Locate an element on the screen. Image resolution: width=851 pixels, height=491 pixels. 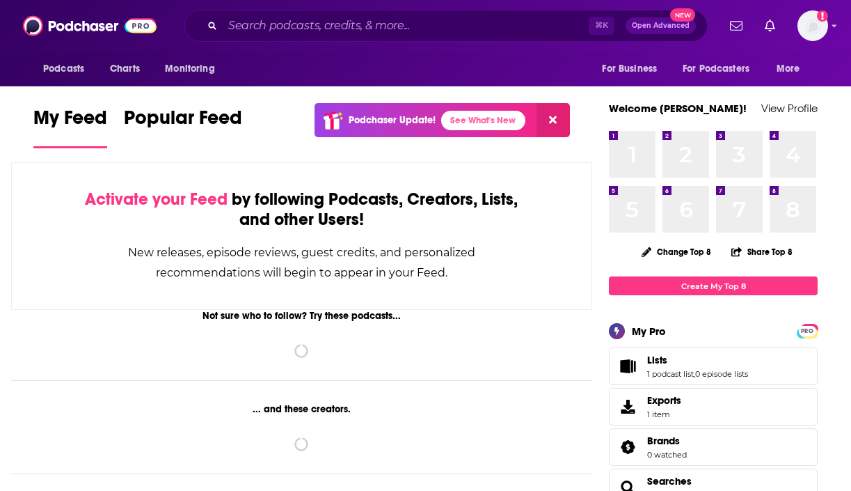
svg: Add a profile image is located at coordinates (823, 16).